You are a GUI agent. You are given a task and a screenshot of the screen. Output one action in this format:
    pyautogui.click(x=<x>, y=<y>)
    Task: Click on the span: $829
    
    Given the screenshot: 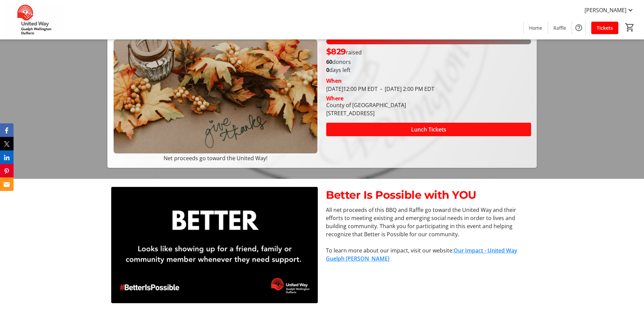 What is the action you would take?
    pyautogui.click(x=336, y=51)
    